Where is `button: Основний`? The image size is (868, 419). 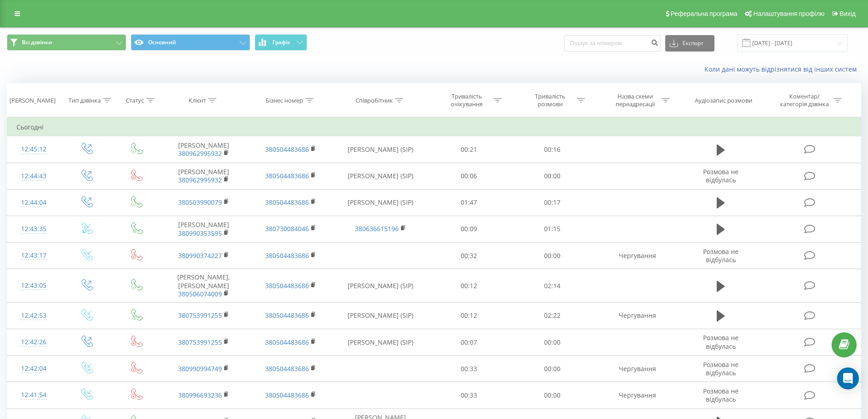 button: Основний is located at coordinates (191, 43).